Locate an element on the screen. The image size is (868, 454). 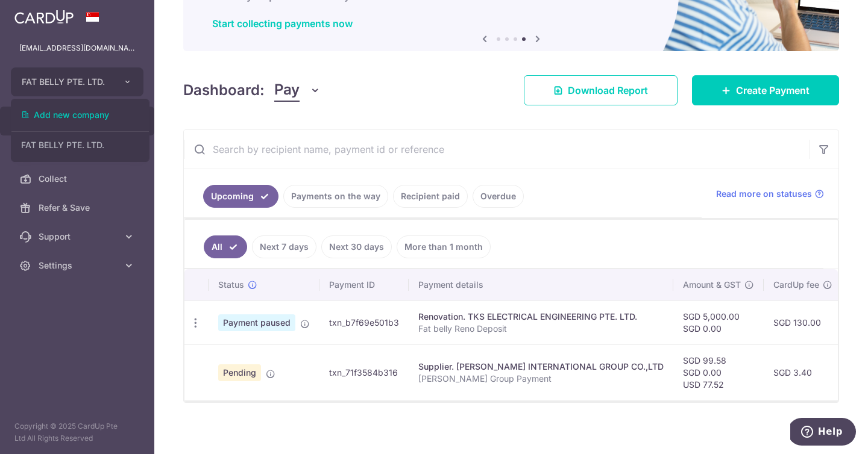
td: SGD 99.58 SGD 0.00 USD 77.52 is located at coordinates (718, 372).